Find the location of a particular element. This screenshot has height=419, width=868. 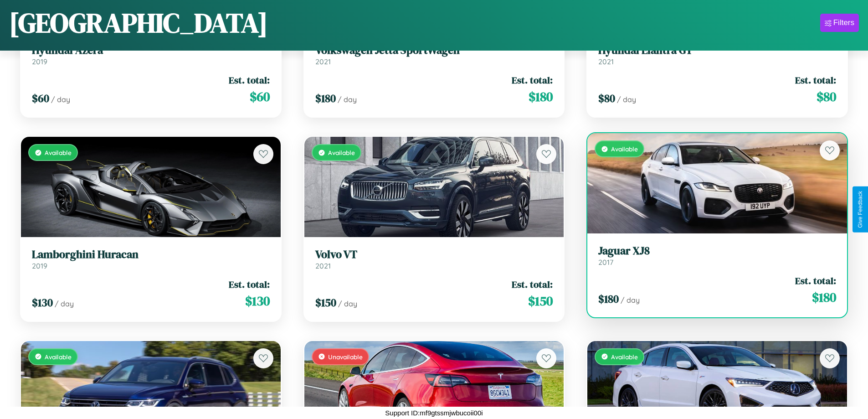

div: Filters is located at coordinates (844, 23).